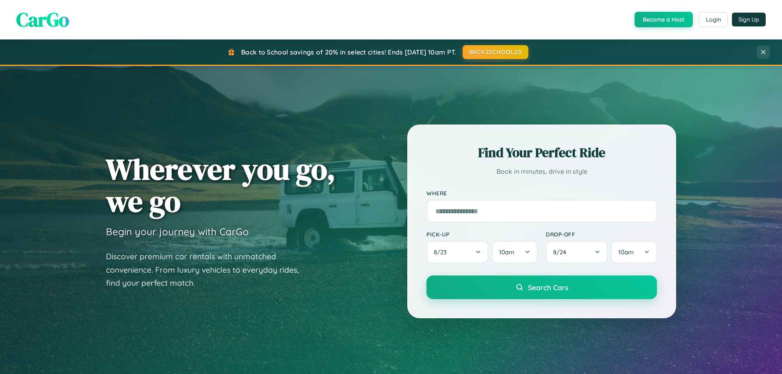 The width and height of the screenshot is (782, 374). What do you see at coordinates (542, 153) in the screenshot?
I see `h2: Find Your Perfect Ride` at bounding box center [542, 153].